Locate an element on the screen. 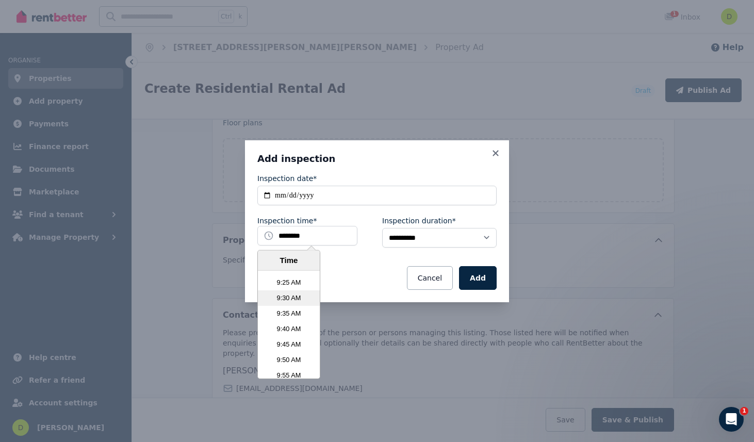 The height and width of the screenshot is (442, 754). li: 9:40 AM is located at coordinates (289, 329).